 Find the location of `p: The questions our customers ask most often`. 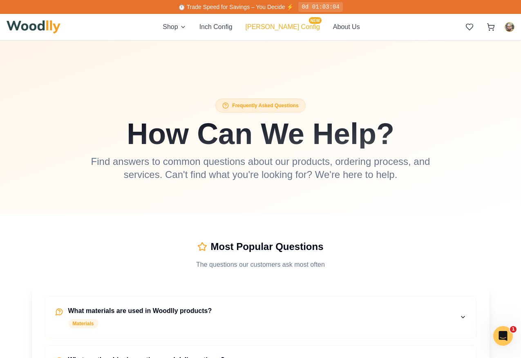

p: The questions our customers ask most often is located at coordinates (261, 264).